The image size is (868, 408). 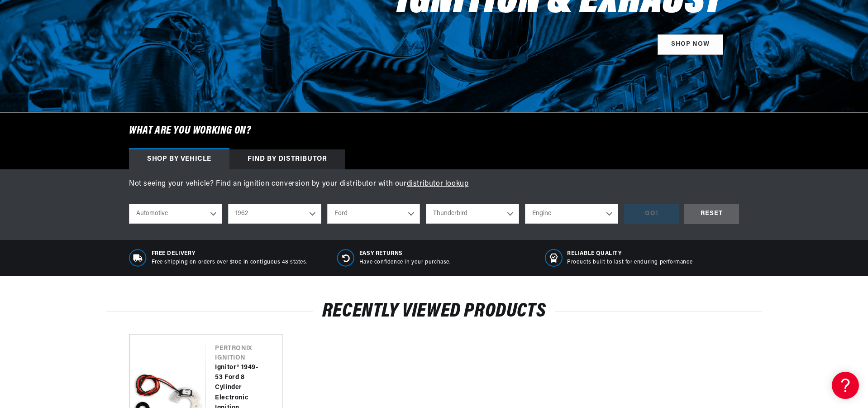 I want to click on p: Free shipping on orders over $100 in contiguous 48 states., so click(x=229, y=262).